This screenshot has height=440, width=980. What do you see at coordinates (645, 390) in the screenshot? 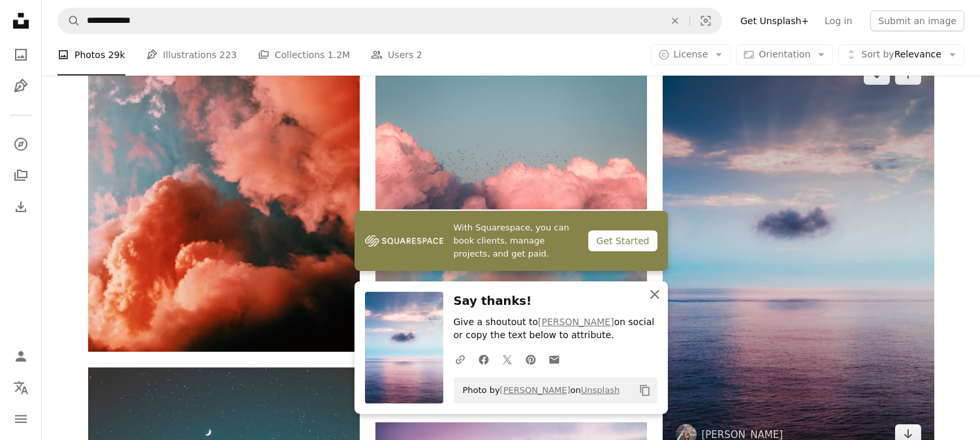
I see `button: Copy to clipboard` at bounding box center [645, 390].